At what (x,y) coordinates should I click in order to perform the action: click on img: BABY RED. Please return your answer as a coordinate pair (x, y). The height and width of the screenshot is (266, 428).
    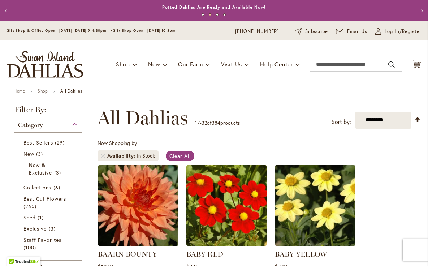
    Looking at the image, I should click on (226, 205).